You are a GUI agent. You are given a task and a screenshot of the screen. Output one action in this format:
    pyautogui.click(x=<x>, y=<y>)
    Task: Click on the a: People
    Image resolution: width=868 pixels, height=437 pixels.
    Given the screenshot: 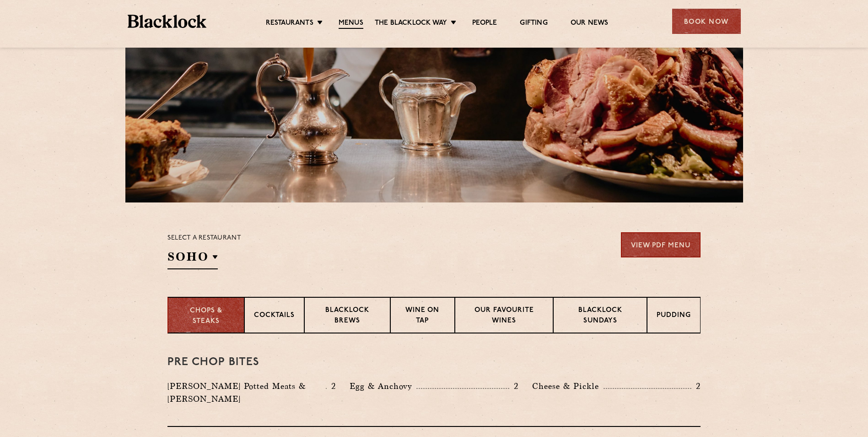 What is the action you would take?
    pyautogui.click(x=485, y=24)
    